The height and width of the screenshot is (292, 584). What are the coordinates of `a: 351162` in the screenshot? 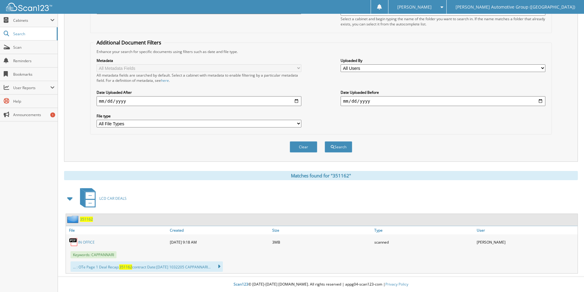 It's located at (86, 219).